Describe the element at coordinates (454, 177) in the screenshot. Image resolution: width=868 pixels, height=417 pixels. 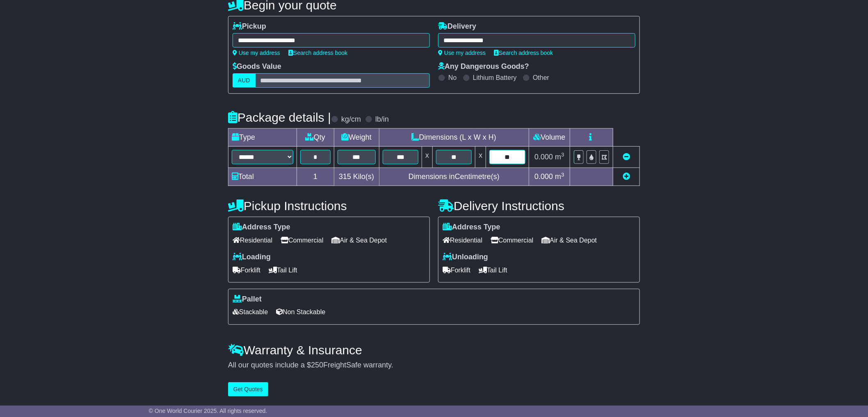
I see `td: Dimensions in Centimetre(s)` at that location.